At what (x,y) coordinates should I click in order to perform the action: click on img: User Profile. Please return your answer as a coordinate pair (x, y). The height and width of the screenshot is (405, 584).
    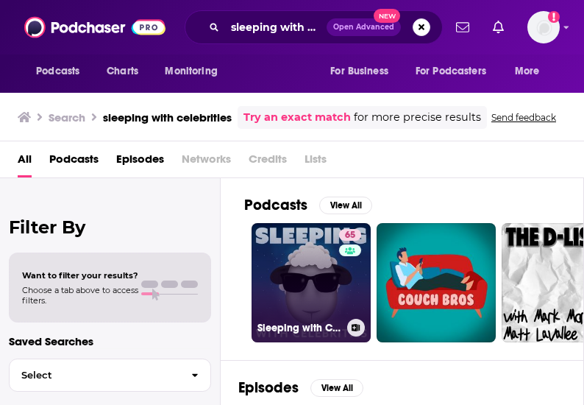
    Looking at the image, I should click on (544, 27).